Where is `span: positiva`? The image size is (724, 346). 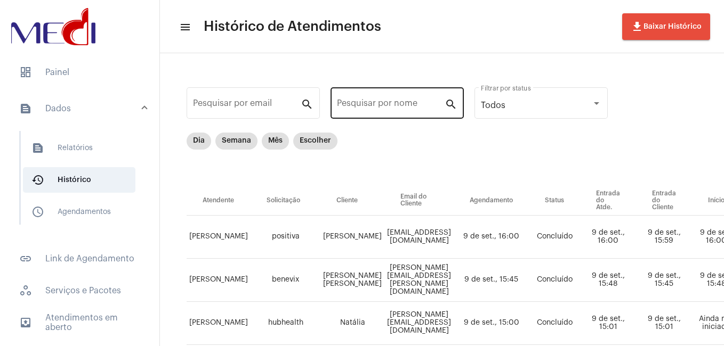 span: positiva is located at coordinates (286, 237).